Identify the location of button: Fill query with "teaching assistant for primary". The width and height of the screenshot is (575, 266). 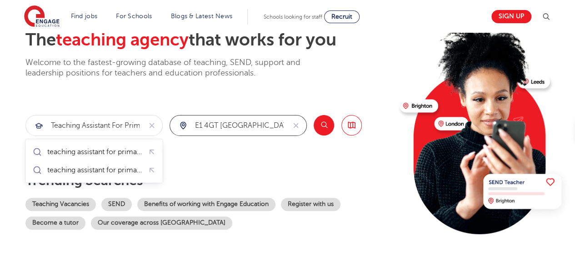
(152, 152).